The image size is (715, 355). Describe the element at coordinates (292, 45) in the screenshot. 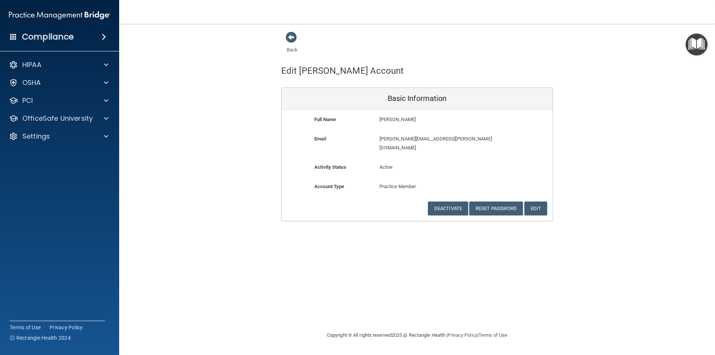

I see `a: Back` at that location.